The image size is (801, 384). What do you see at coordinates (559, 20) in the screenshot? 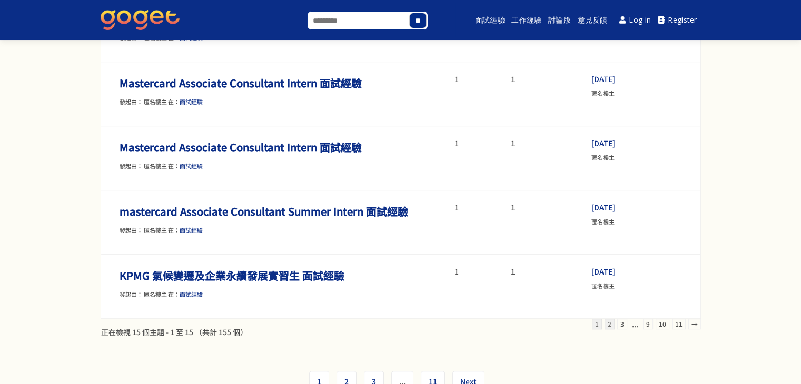
I see `a: 討論版` at bounding box center [559, 20].